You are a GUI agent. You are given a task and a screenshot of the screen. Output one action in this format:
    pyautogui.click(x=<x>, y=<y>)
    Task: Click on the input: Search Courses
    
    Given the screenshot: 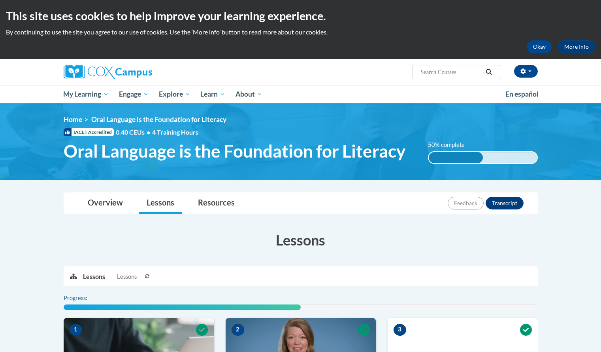 What is the action you would take?
    pyautogui.click(x=452, y=72)
    